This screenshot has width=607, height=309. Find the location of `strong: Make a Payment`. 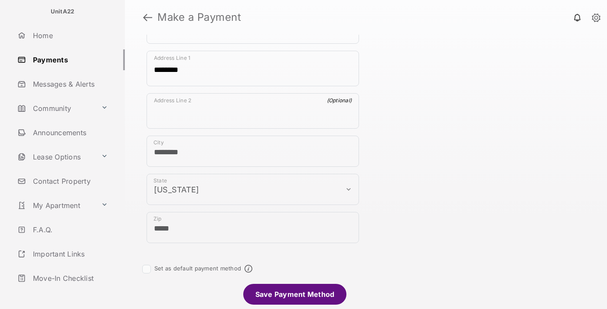

strong: Make a Payment is located at coordinates (199, 17).